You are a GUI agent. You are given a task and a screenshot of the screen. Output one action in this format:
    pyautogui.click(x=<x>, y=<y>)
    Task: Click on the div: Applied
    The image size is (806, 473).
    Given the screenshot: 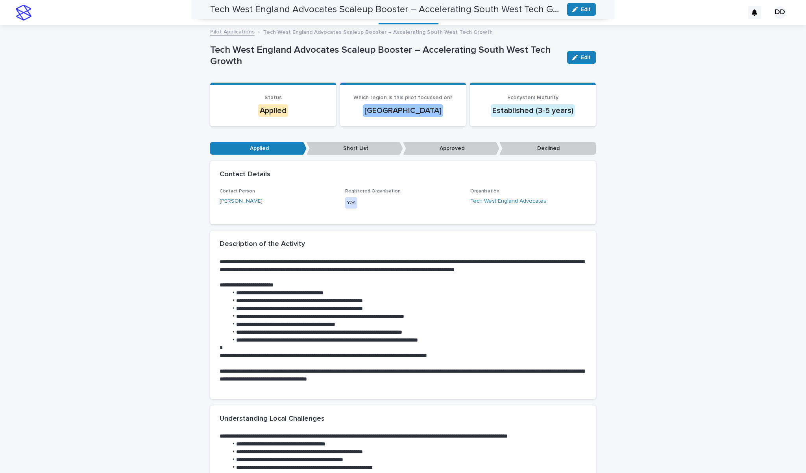 What is the action you would take?
    pyautogui.click(x=273, y=111)
    